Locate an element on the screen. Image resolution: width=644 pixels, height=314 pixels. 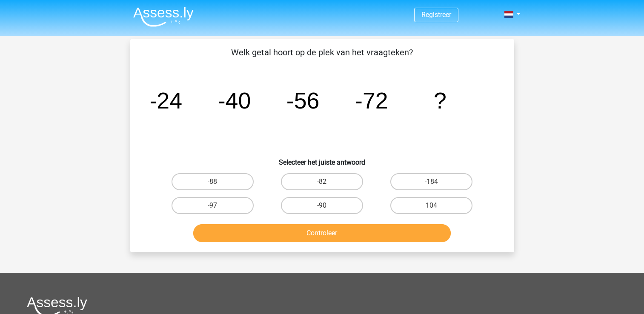
label: -88 is located at coordinates (212, 182).